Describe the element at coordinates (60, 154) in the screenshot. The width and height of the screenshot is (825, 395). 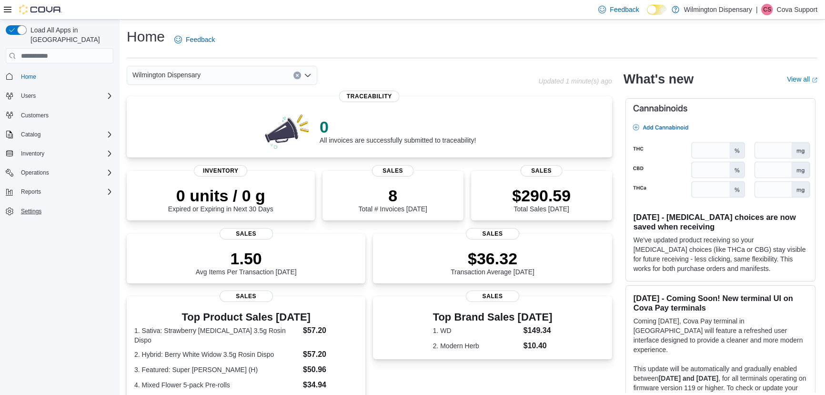
I see `nav: Complex example` at that location.